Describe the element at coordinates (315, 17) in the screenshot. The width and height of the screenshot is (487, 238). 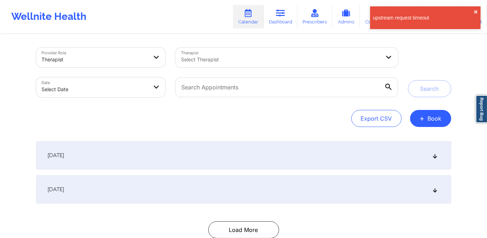
I see `a: Prescribers` at that location.